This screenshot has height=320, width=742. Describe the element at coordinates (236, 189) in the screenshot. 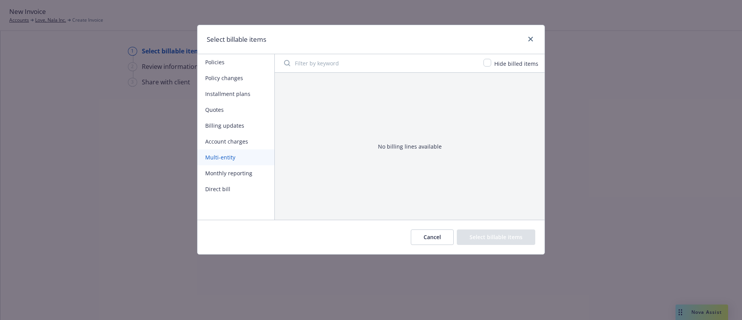

I see `button: Direct bill` at that location.